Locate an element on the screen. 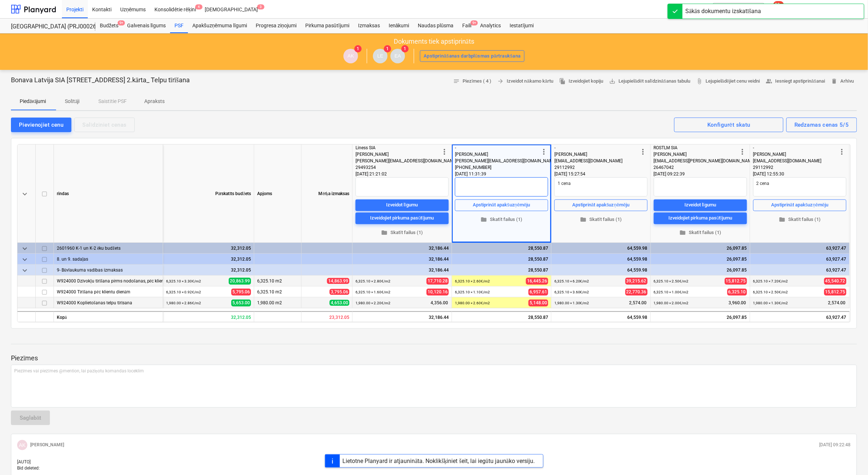 Image resolution: width=868 pixels, height=475 pixels. div: Eriks Andžāns is located at coordinates (398, 56).